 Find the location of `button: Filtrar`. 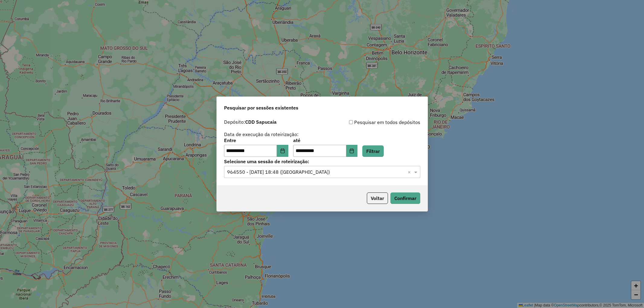

button: Filtrar is located at coordinates (373, 151).